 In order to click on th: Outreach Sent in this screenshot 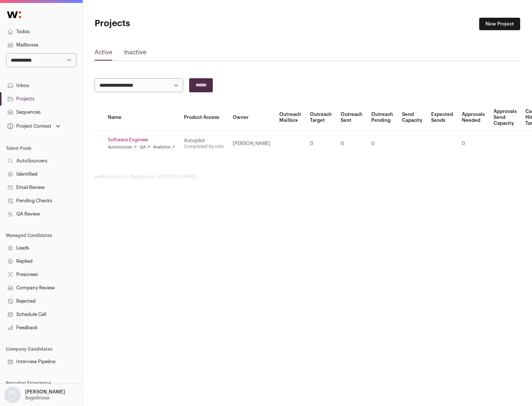, I will do `click(351, 117)`.